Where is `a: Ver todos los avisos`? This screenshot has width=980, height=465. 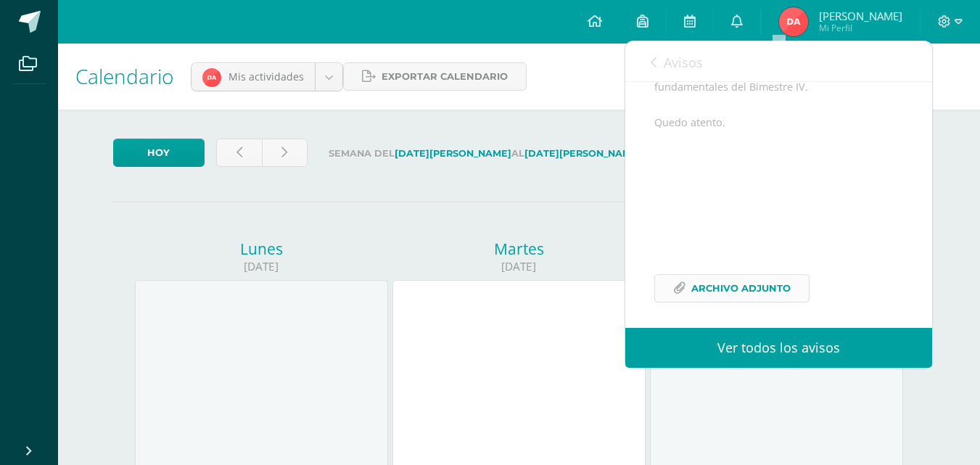
a: Ver todos los avisos is located at coordinates (778, 348).